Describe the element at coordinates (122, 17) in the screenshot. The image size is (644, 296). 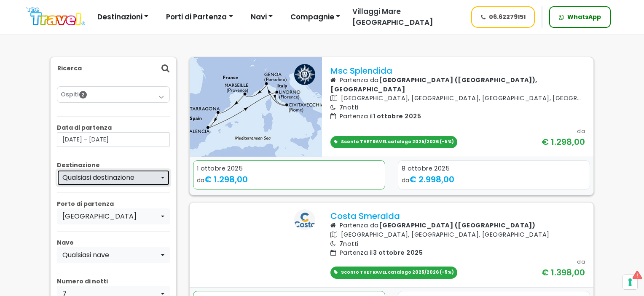
I see `button: Destinazioni` at that location.